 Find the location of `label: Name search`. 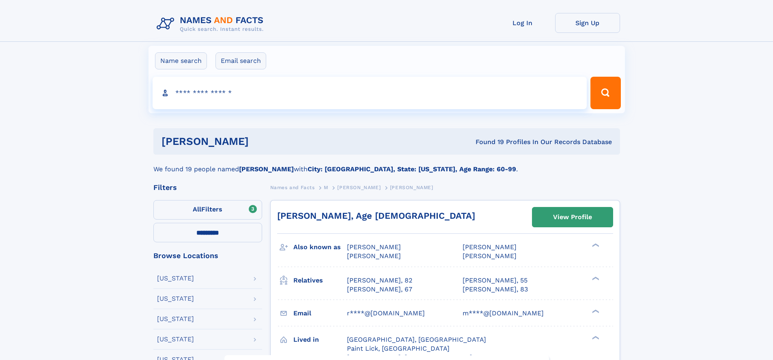

label: Name search is located at coordinates (181, 61).